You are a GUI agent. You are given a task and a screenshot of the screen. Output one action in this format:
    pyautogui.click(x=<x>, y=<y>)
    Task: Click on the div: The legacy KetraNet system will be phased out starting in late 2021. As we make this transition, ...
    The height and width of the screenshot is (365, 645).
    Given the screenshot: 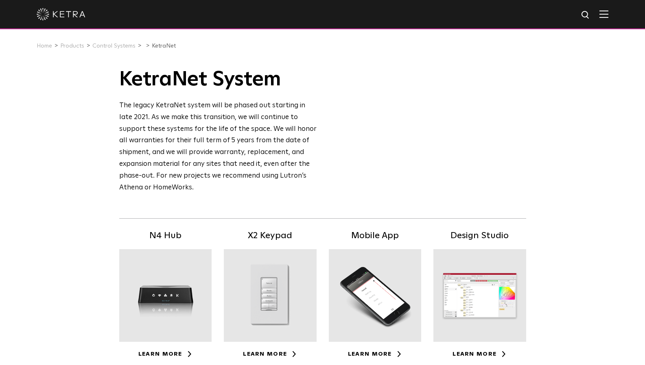 What is the action you would take?
    pyautogui.click(x=218, y=147)
    